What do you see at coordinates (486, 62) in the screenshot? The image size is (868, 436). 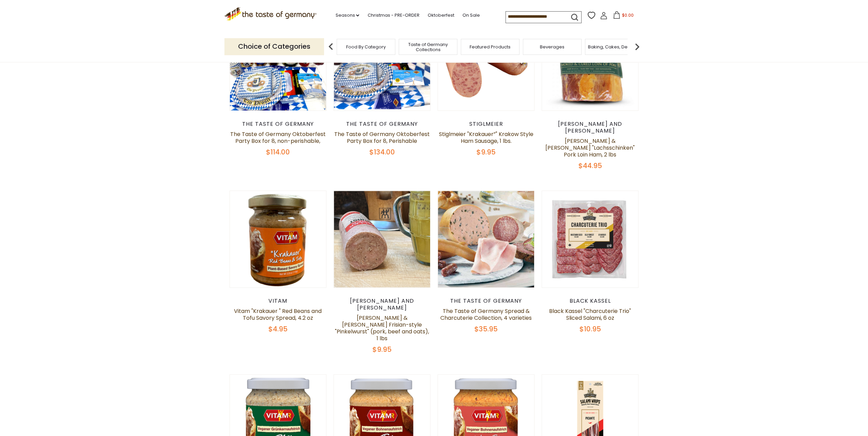 I see `img: Stiglmeier "Krakauer”" Krakow Style Ham Sausage, 1 lbs.` at bounding box center [486, 62].